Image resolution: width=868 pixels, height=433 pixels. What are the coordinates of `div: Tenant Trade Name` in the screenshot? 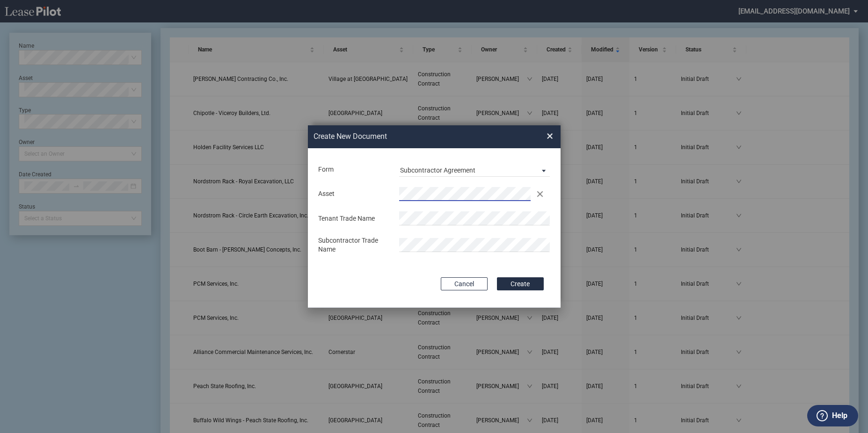 It's located at (353, 219).